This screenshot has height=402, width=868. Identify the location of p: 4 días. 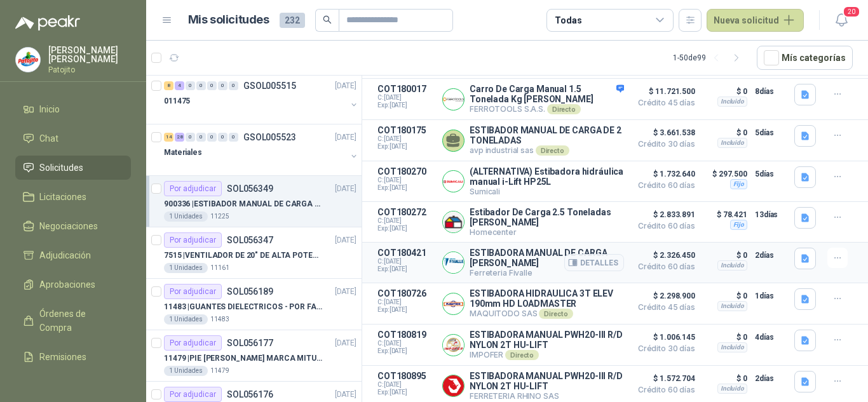
(770, 338).